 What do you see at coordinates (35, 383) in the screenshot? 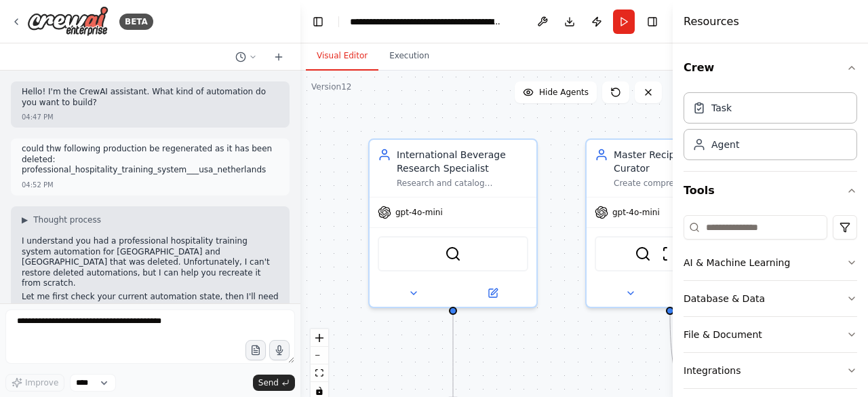
I see `button: Improve` at bounding box center [35, 383].